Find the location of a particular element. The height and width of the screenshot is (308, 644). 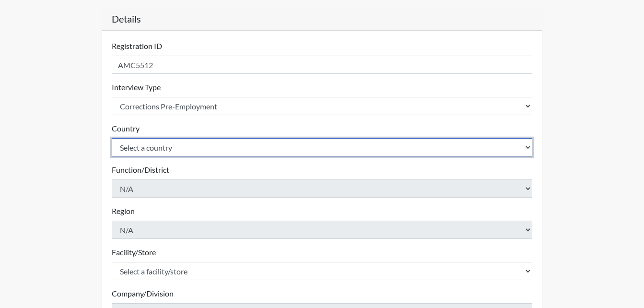

label: Function/District is located at coordinates (141, 169).